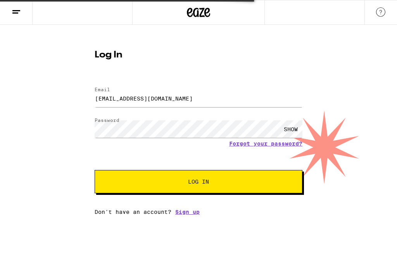 The image size is (397, 262). Describe the element at coordinates (107, 120) in the screenshot. I see `label: Password` at that location.